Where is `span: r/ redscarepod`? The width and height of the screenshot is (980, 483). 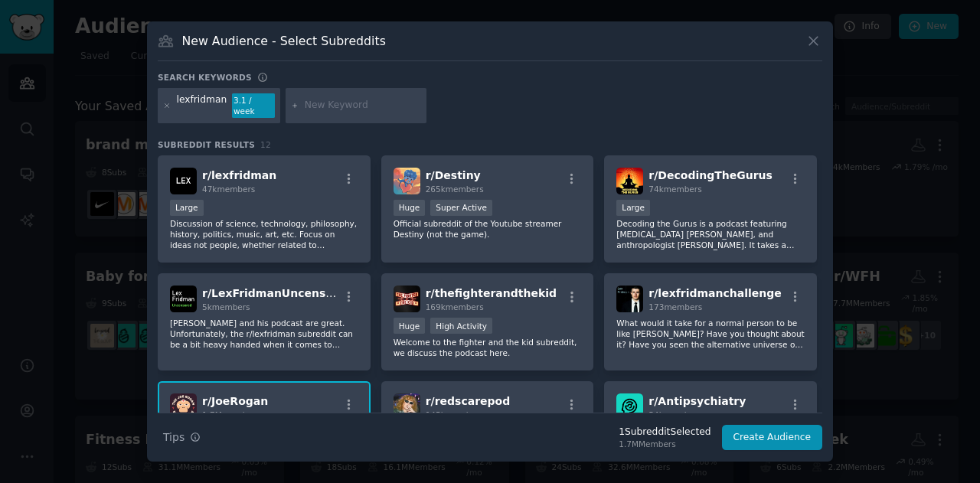
span: r/ redscarepod is located at coordinates (468, 401).